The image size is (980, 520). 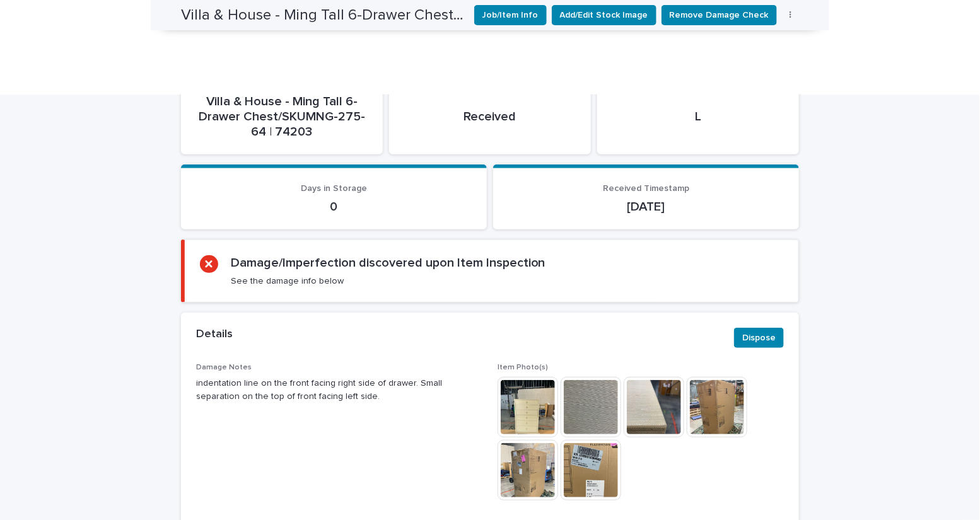 What do you see at coordinates (604, 15) in the screenshot?
I see `span: Add/Edit Stock Image` at bounding box center [604, 15].